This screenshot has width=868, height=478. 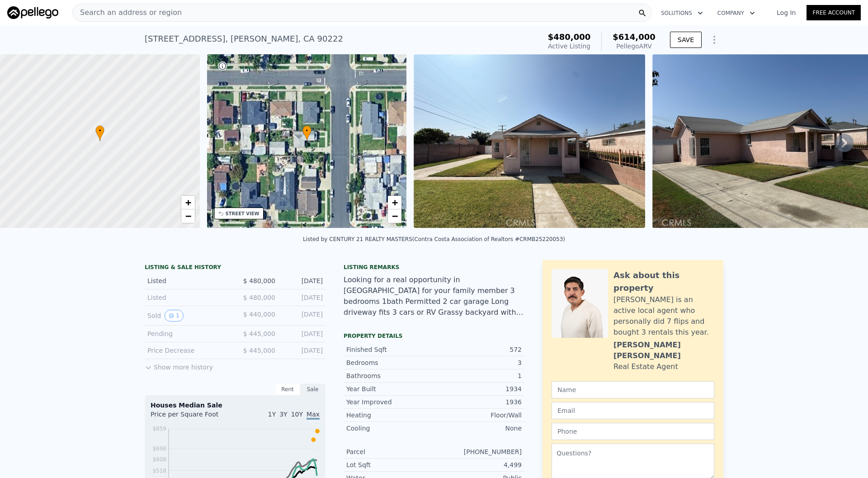 I want to click on span: 10Y, so click(x=297, y=414).